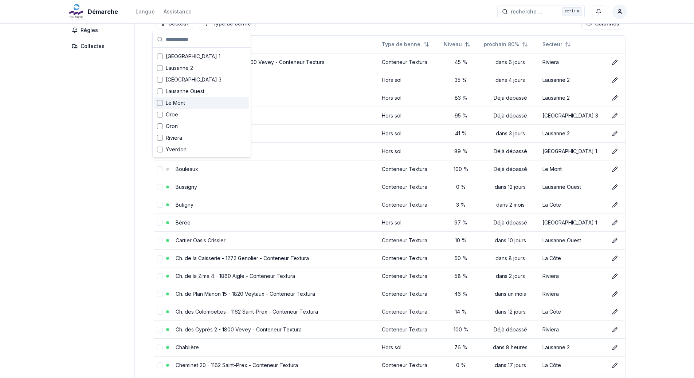  Describe the element at coordinates (461, 348) in the screenshot. I see `div: 76 %` at that location.